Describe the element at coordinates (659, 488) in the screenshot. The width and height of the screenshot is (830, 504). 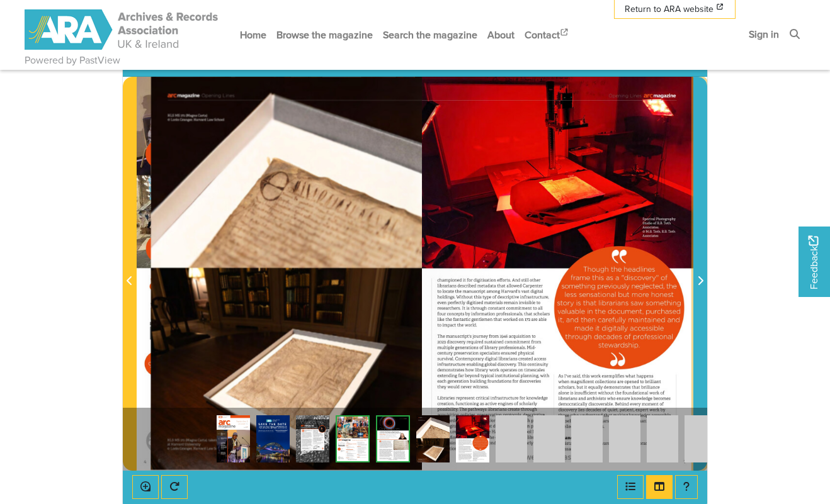
I see `button: Thumbnails` at that location.